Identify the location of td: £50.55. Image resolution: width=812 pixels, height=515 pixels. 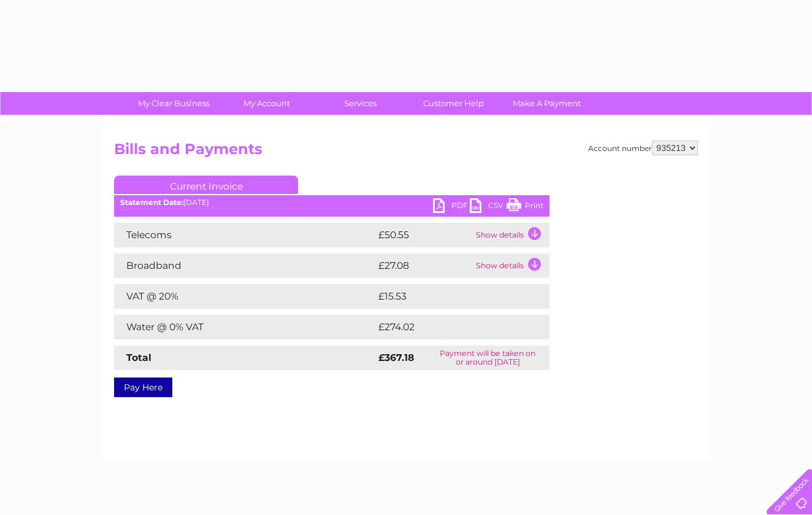
(424, 235).